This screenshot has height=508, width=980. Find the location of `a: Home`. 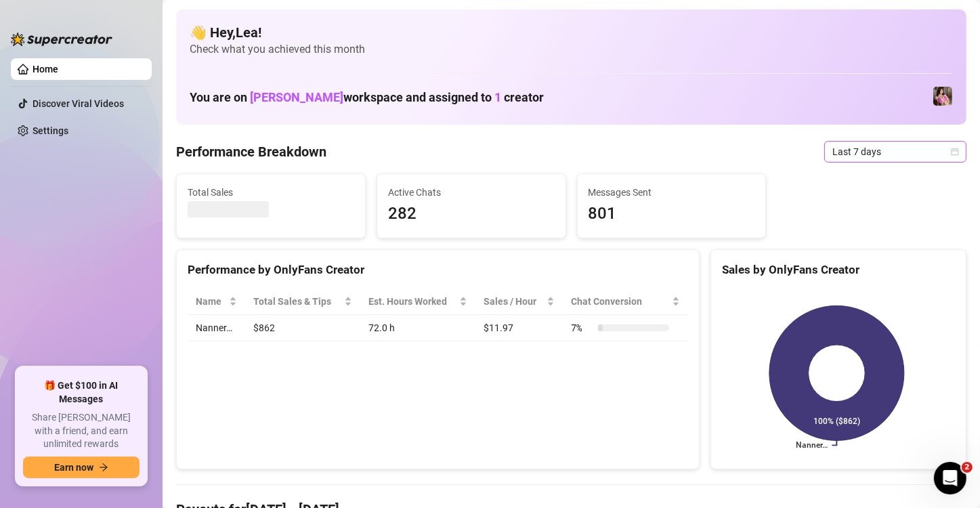

a: Home is located at coordinates (45, 69).